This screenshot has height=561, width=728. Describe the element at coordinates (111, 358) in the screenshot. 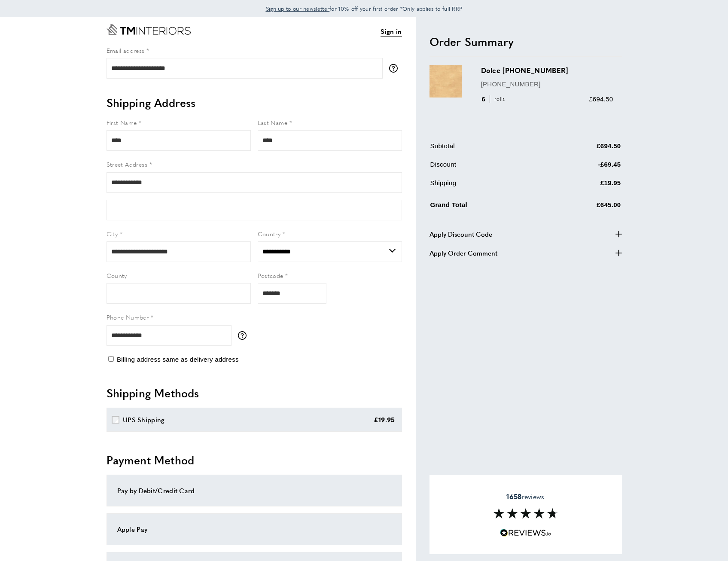

I see `input: Billing address same as delivery address` at that location.